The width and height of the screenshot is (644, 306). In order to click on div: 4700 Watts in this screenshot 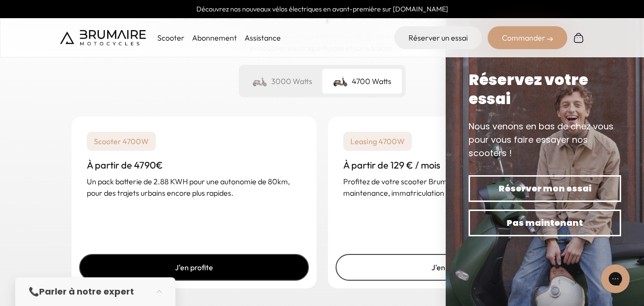, I will do `click(362, 81)`.